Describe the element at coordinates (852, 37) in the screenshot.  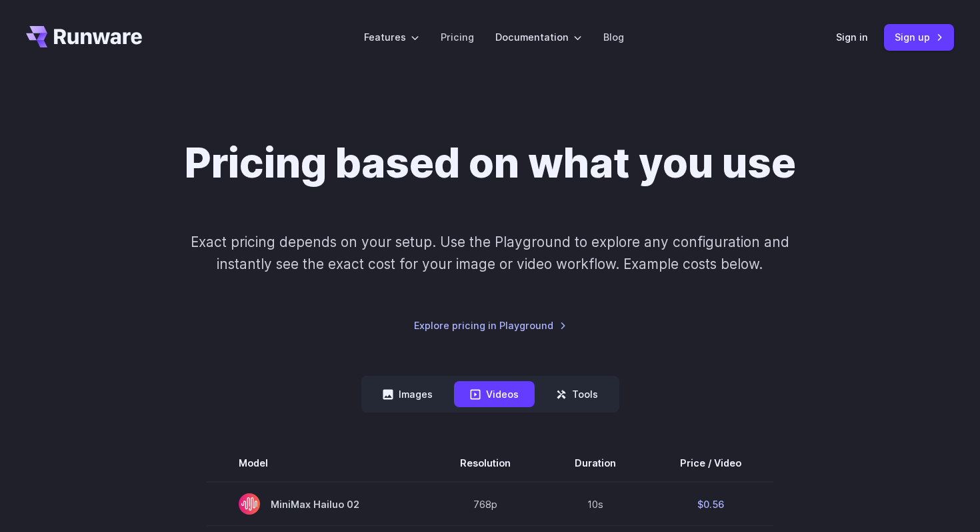
I see `a: Sign in` at that location.